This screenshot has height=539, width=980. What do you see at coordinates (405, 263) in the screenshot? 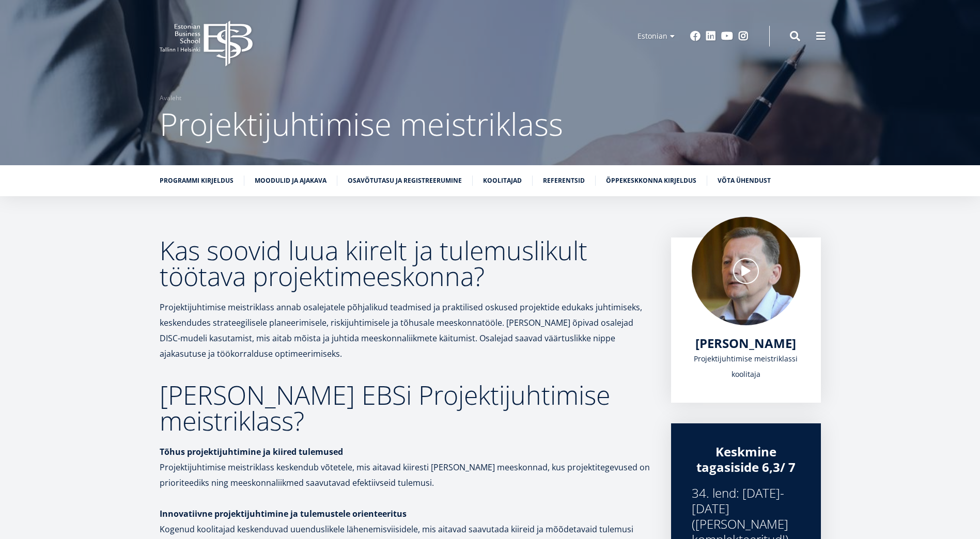
I see `h2: Kas soovid luua kiirelt ja tulemuslikult töötava projektimeeskonna?` at bounding box center [405, 263].